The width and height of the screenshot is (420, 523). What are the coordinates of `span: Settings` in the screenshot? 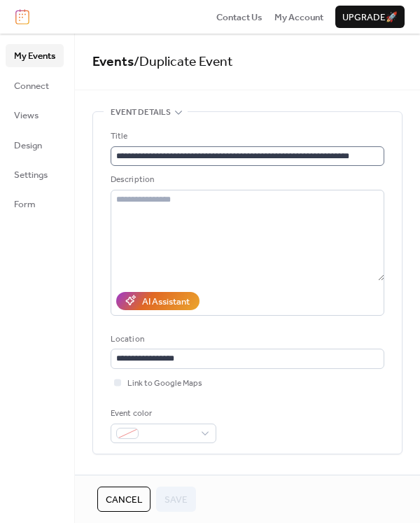 It's located at (31, 175).